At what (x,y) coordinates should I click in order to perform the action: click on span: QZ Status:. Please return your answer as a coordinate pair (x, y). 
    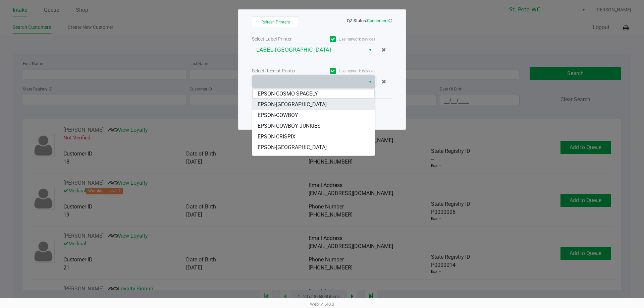
    Looking at the image, I should click on (369, 21).